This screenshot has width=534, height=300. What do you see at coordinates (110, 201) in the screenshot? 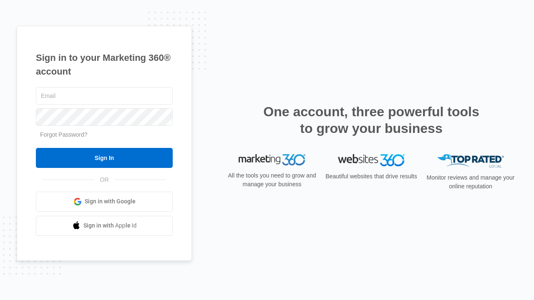
I see `span: Sign in with Google` at bounding box center [110, 201].